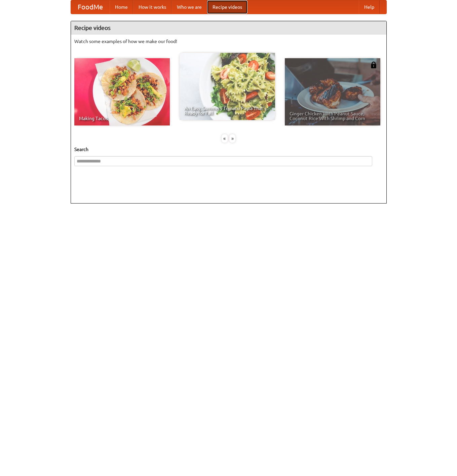 The image size is (457, 476). What do you see at coordinates (228, 7) in the screenshot?
I see `a: Recipe videos` at bounding box center [228, 7].